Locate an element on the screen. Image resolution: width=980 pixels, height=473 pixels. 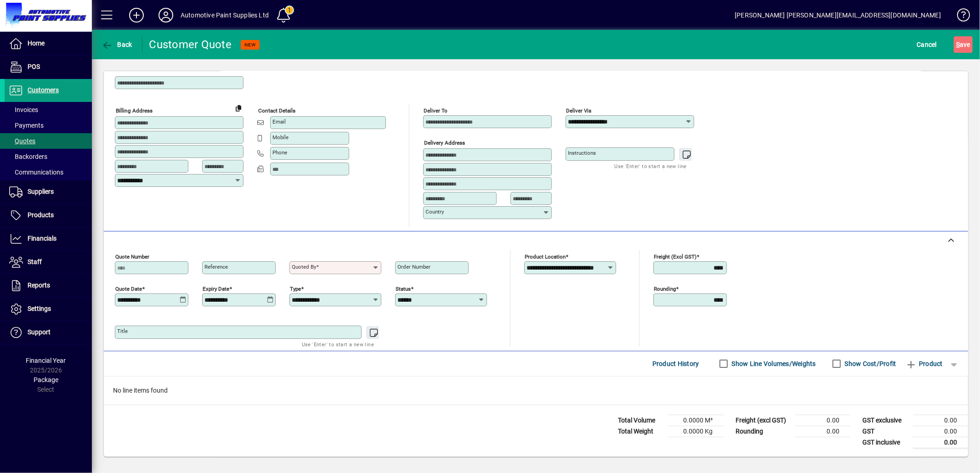
a: Suppliers is located at coordinates (48, 192).